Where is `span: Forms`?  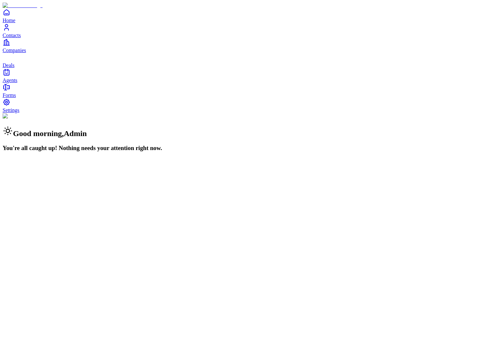
span: Forms is located at coordinates (9, 95).